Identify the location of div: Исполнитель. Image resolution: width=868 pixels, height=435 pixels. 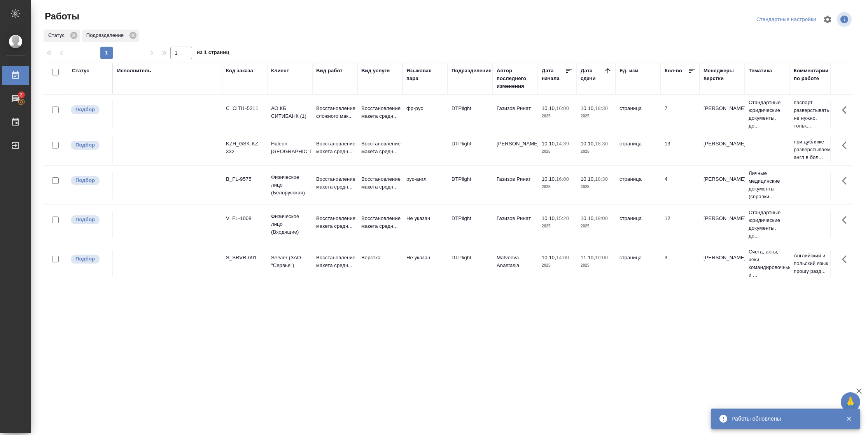
(134, 71).